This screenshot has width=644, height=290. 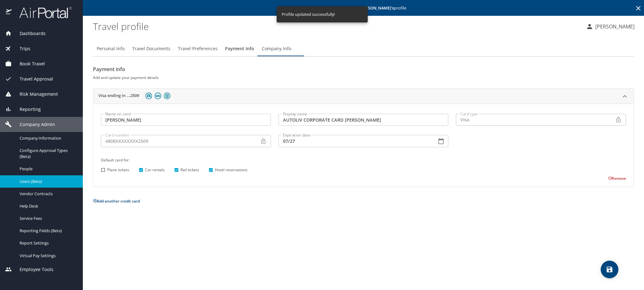 I want to click on span: Dashboards, so click(x=28, y=34).